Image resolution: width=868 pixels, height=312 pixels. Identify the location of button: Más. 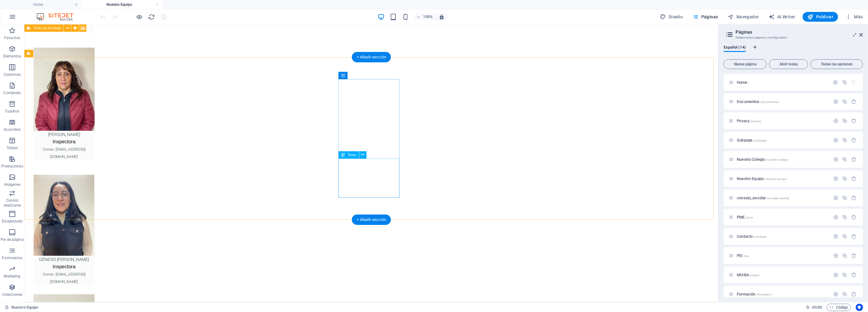
(854, 17).